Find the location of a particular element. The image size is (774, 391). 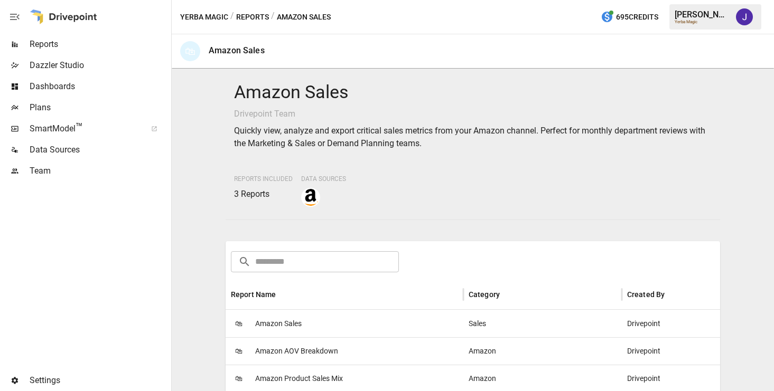

span: 695 Credits is located at coordinates (637, 17).